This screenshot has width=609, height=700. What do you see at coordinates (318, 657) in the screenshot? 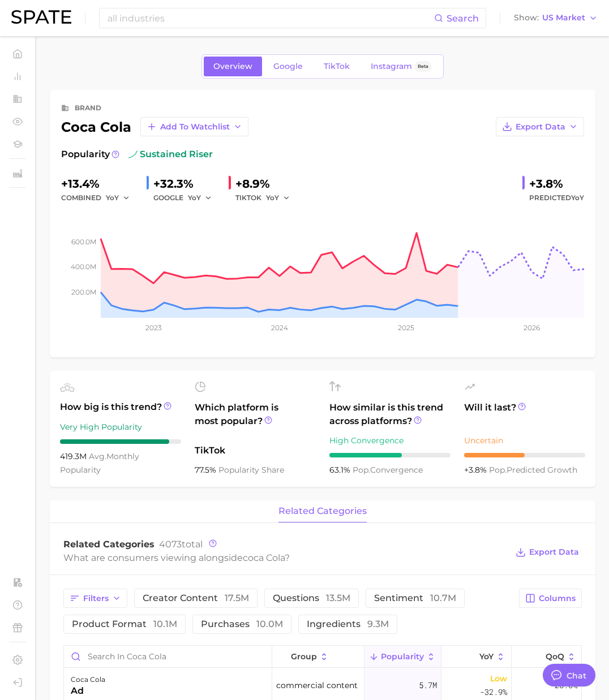
I see `button: group` at bounding box center [318, 657].